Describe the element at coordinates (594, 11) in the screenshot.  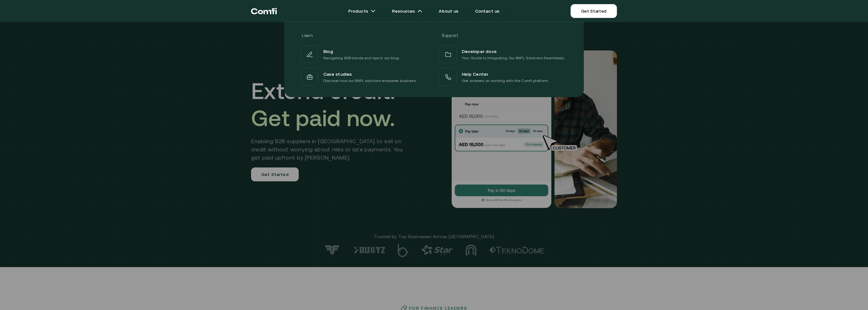
I see `a: Get Started` at that location.